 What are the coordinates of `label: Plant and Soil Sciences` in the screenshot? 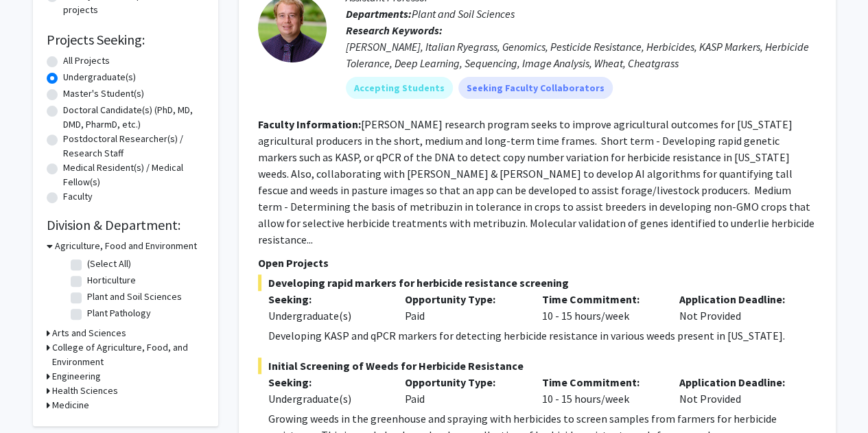 It's located at (135, 296).